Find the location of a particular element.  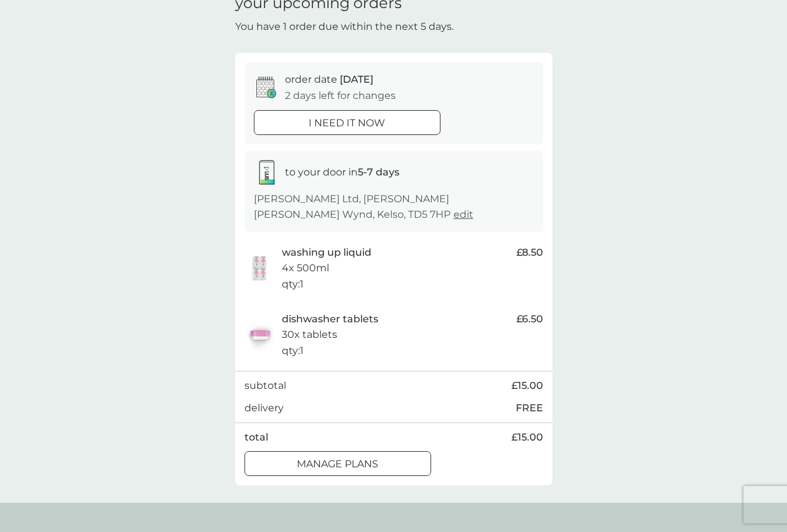

p: 2 days left for changes is located at coordinates (340, 95).